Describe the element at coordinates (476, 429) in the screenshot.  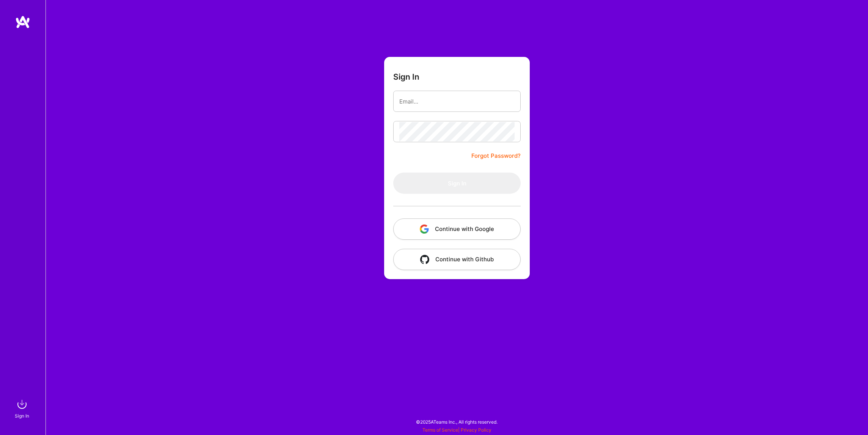
I see `a: Privacy Policy` at that location.